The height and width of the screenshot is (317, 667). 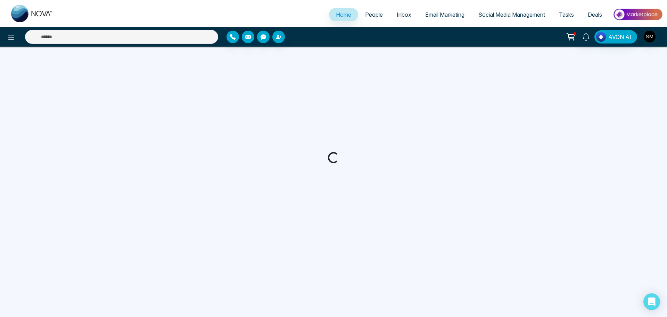 I want to click on a: Social Media Management, so click(x=512, y=15).